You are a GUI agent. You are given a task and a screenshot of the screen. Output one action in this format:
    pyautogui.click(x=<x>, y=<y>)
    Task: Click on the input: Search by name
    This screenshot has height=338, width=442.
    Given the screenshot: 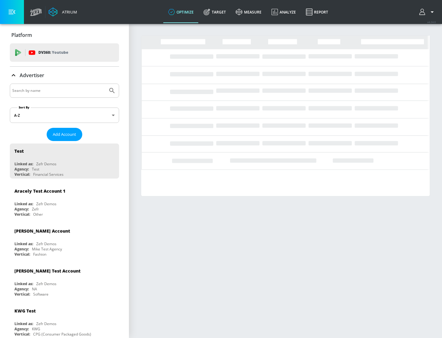 What is the action you would take?
    pyautogui.click(x=59, y=91)
    